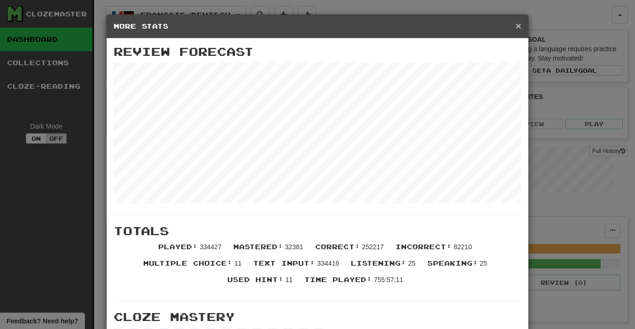  I want to click on span: Multiple Choice :, so click(188, 263).